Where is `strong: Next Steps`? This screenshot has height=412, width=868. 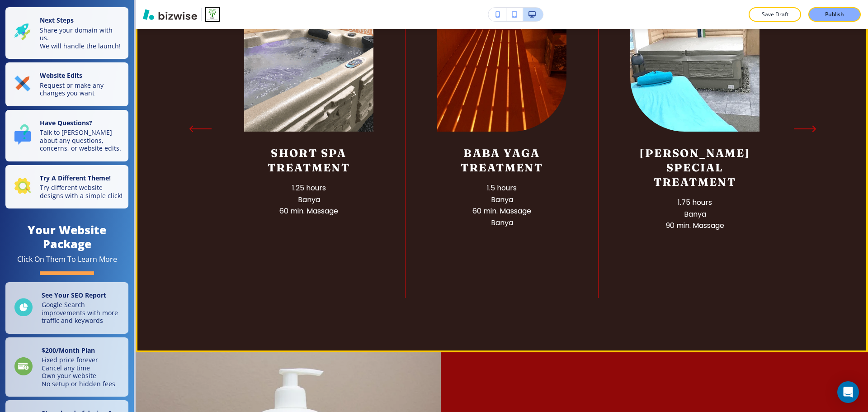
strong: Next Steps is located at coordinates (56, 20).